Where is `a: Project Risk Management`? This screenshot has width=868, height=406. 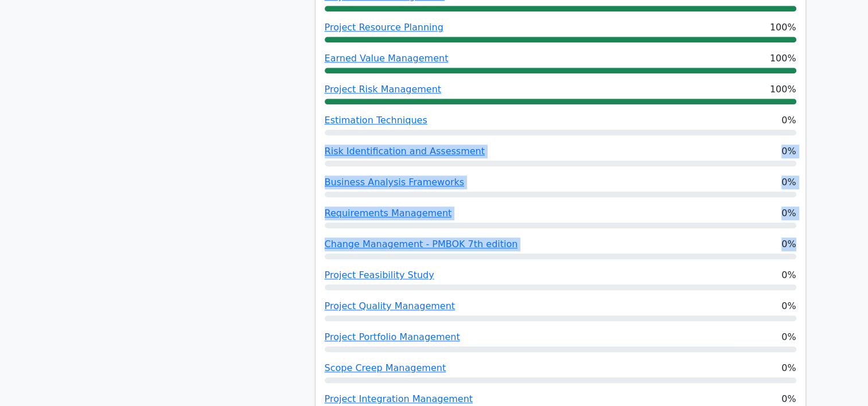 a: Project Risk Management is located at coordinates (382, 89).